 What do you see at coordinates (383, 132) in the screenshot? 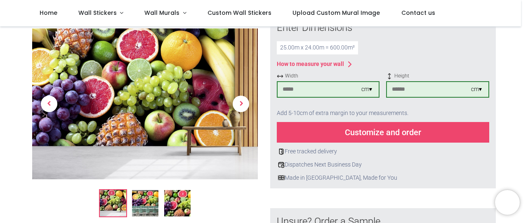
I see `div: Customize and order` at bounding box center [383, 132].